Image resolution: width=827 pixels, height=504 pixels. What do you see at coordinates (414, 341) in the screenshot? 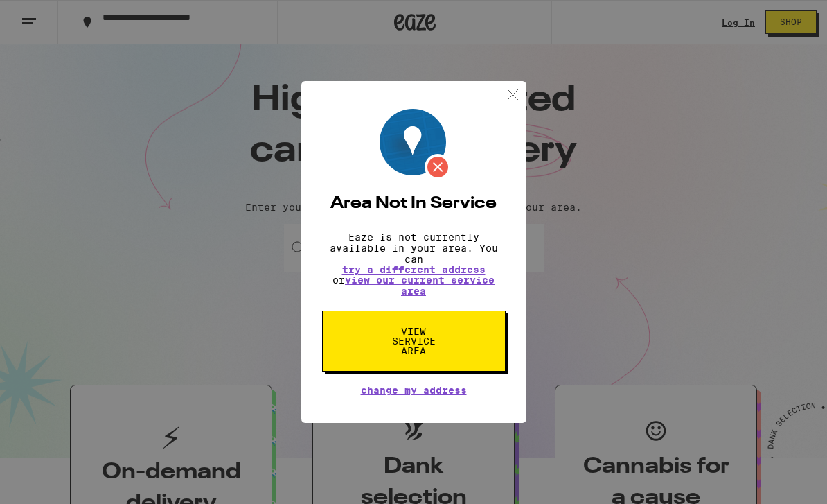
I see `button: View Service Area` at bounding box center [414, 341].